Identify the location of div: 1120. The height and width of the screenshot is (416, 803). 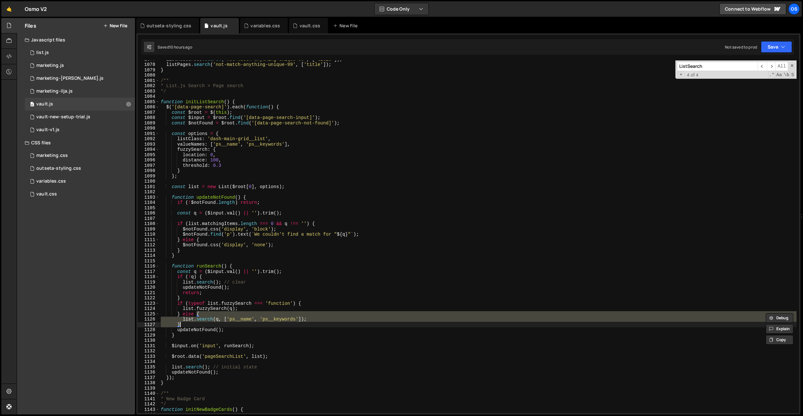
(149, 287).